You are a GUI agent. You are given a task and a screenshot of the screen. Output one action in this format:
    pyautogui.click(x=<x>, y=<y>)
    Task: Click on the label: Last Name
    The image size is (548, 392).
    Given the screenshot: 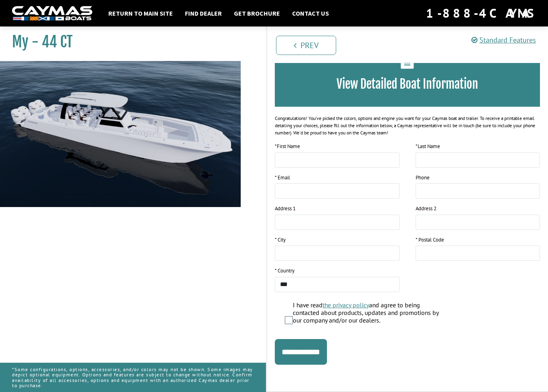 What is the action you would take?
    pyautogui.click(x=428, y=146)
    